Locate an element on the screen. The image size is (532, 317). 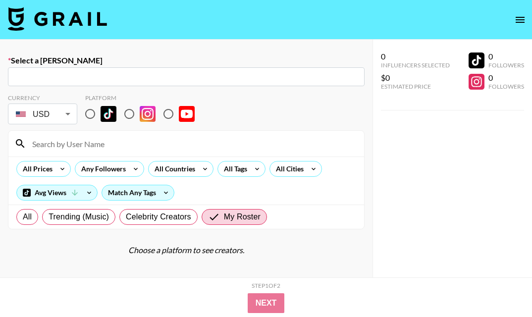
div: Any Followers is located at coordinates (102, 169).